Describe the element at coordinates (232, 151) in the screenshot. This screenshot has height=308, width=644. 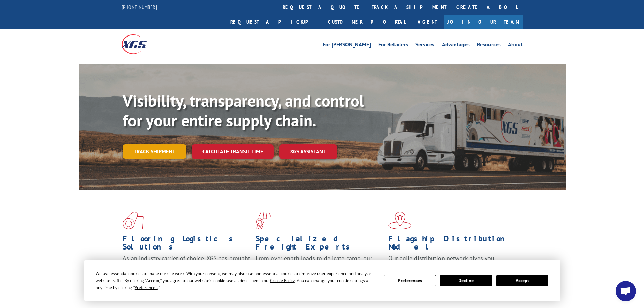
I see `a: Calculate transit time` at that location.